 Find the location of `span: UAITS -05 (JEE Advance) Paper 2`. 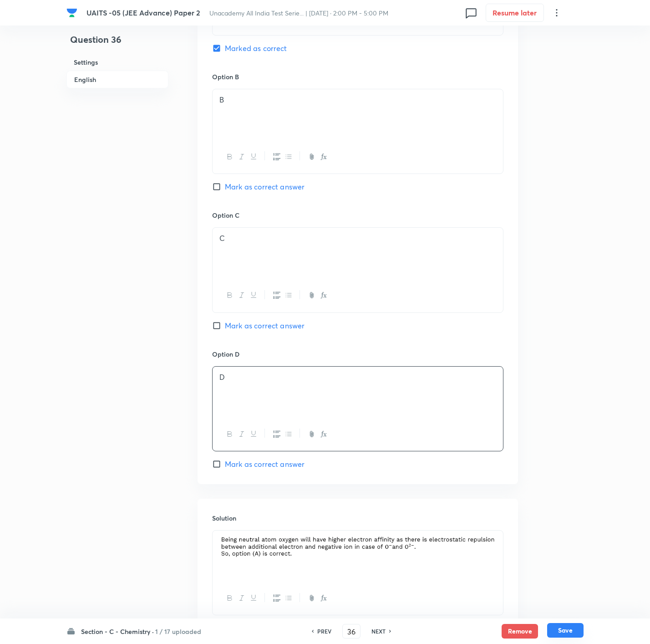

span: UAITS -05 (JEE Advance) Paper 2 is located at coordinates (143, 12).